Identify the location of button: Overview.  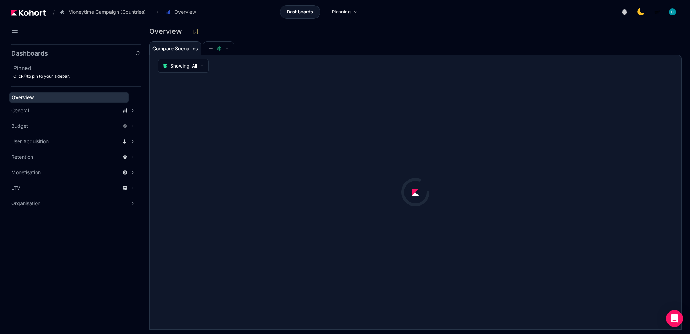
(183, 12).